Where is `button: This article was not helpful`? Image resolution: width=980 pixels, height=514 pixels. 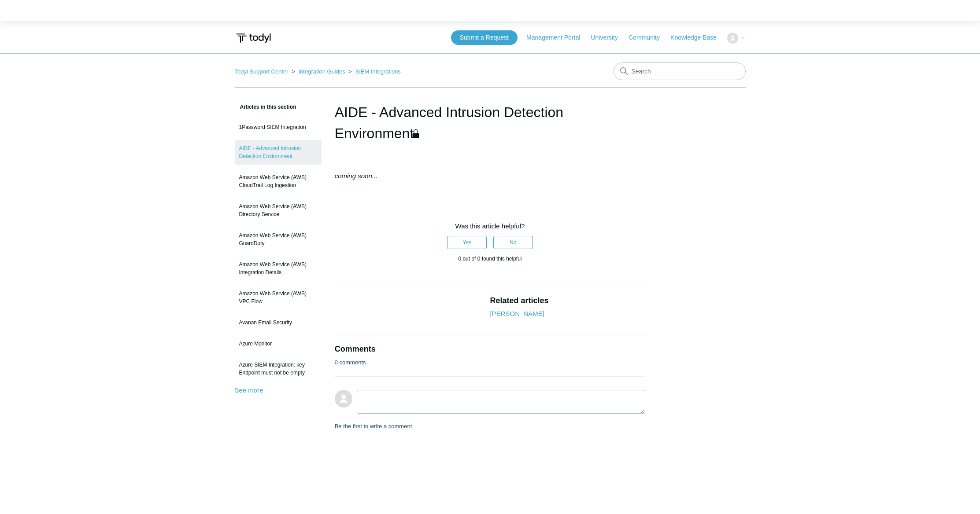
button: This article was not helpful is located at coordinates (513, 243).